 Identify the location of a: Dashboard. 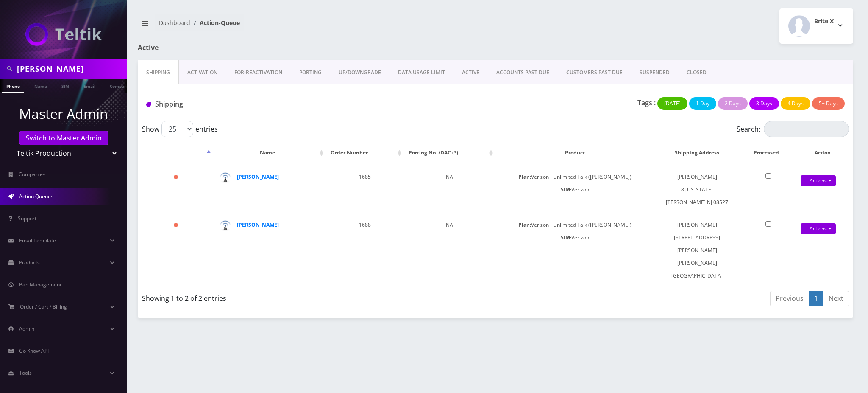
(175, 22).